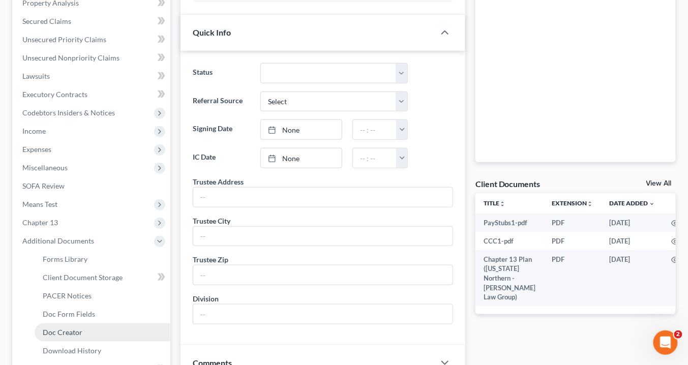 The image size is (688, 365). I want to click on a: Doc Form Fields, so click(102, 314).